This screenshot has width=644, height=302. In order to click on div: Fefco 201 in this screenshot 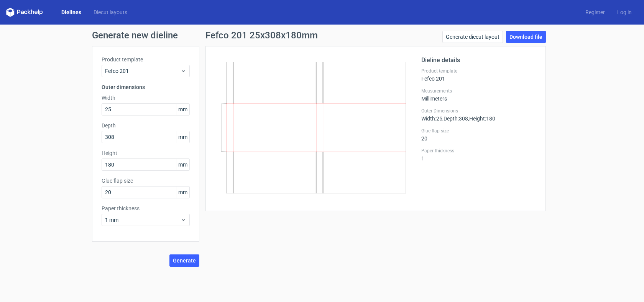, I will do `click(479, 75)`.